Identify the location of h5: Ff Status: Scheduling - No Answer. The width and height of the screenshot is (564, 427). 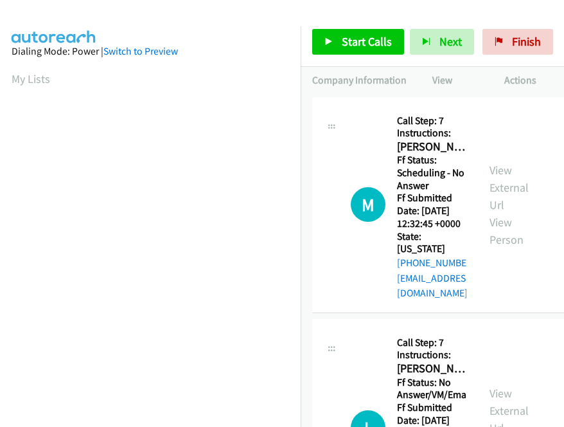
(432, 172).